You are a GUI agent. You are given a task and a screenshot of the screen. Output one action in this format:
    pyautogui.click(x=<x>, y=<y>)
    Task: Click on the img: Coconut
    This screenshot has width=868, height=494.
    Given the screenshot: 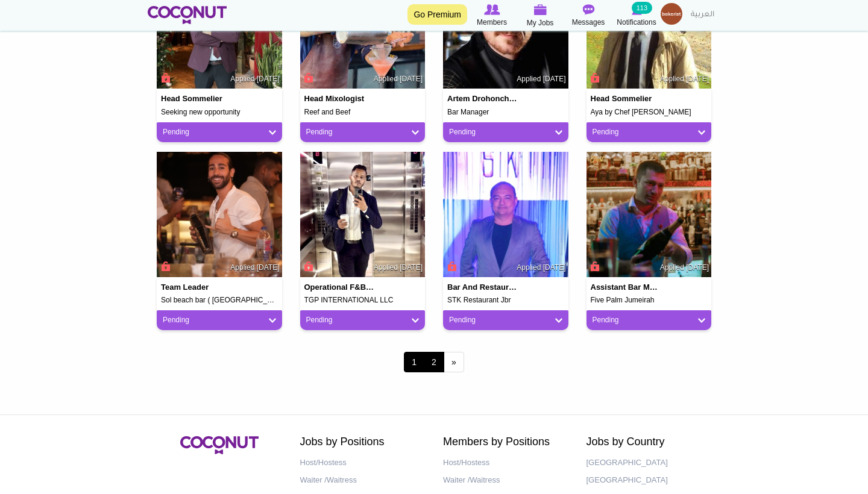 What is the action you would take?
    pyautogui.click(x=219, y=445)
    